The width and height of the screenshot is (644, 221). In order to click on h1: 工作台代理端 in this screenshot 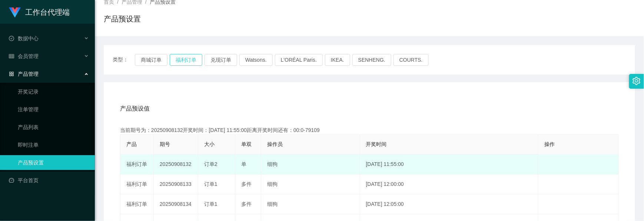, I will do `click(48, 12)`.